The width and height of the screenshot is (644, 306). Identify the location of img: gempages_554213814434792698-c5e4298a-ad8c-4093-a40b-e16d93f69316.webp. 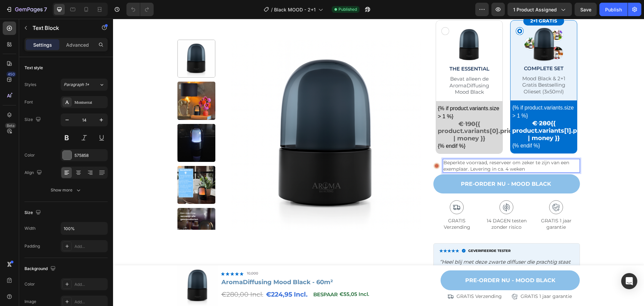
(336, 232).